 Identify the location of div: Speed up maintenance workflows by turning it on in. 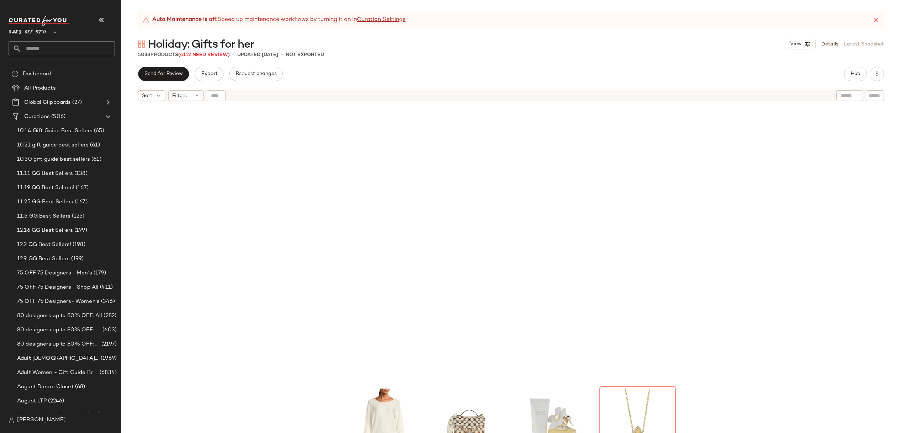
(274, 20).